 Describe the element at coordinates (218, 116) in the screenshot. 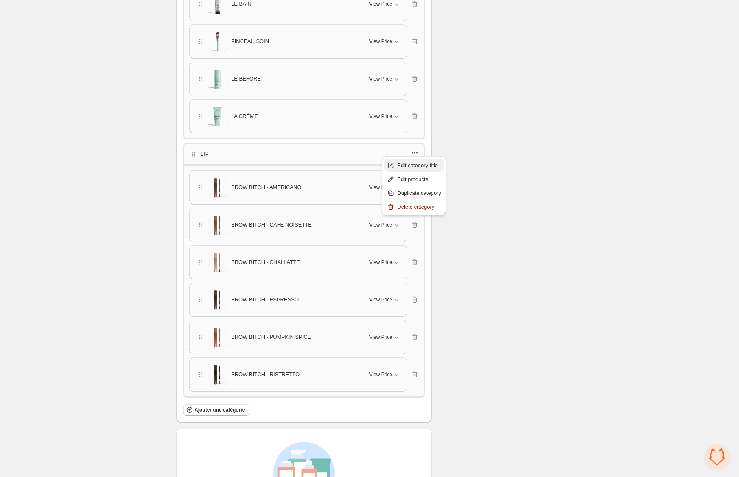

I see `img: LA CRÈME` at that location.